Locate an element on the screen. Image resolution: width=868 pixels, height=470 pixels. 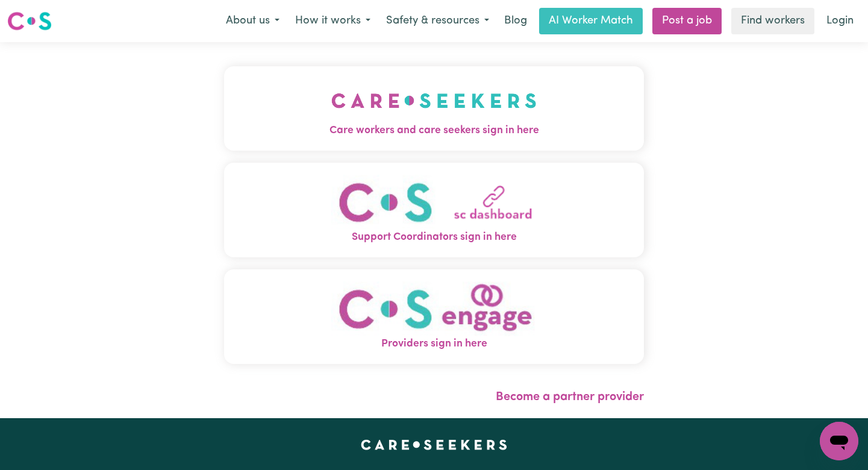
a: Find workers is located at coordinates (773, 21).